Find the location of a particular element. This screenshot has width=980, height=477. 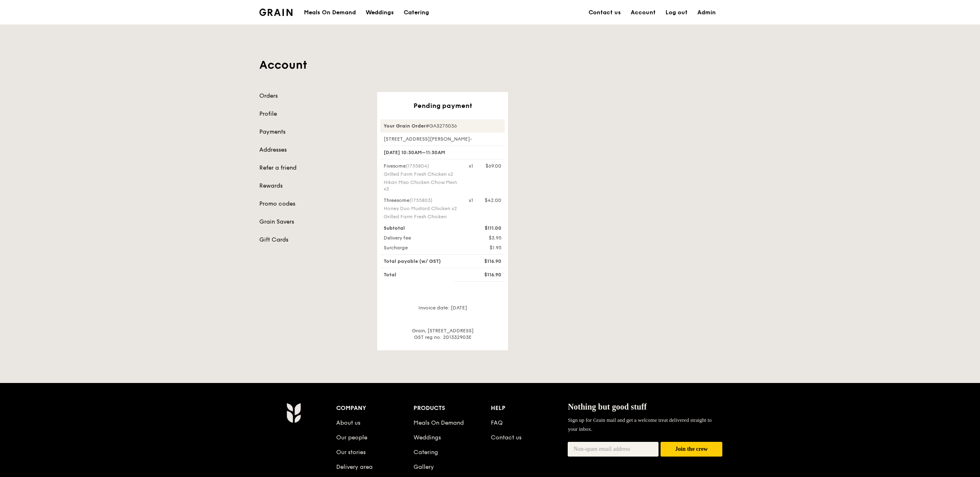

div: Hikari Miso Chicken Chow Mein x3 is located at coordinates (421, 186).